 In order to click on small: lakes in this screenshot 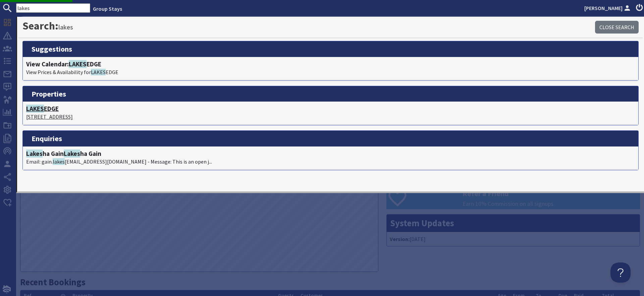, I will do `click(66, 27)`.